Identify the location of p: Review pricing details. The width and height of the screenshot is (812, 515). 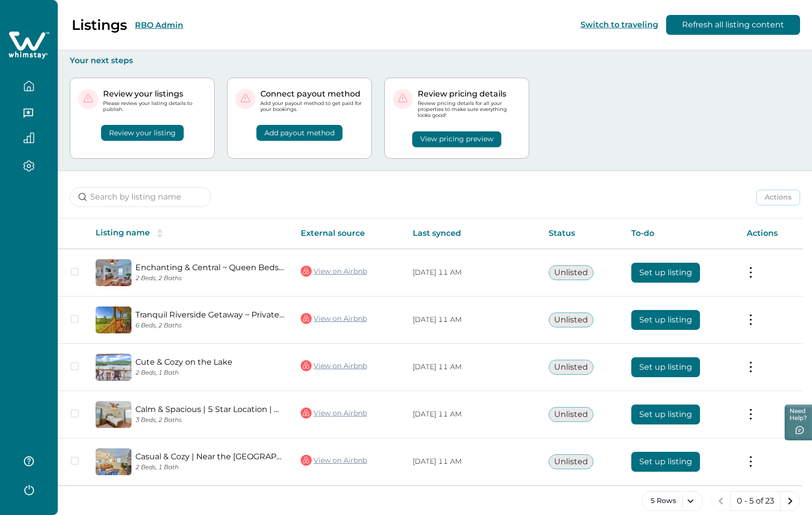
(469, 94).